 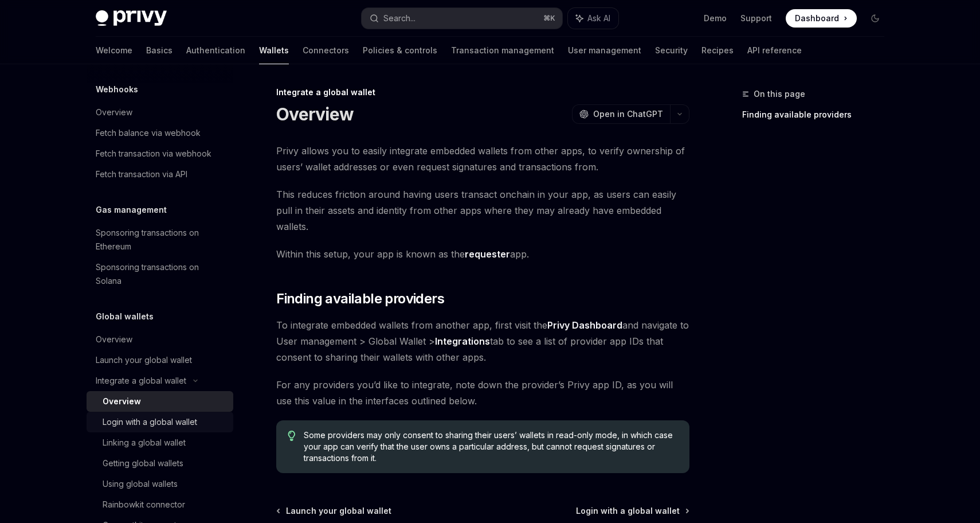 I want to click on button: Toggle dark mode, so click(x=875, y=19).